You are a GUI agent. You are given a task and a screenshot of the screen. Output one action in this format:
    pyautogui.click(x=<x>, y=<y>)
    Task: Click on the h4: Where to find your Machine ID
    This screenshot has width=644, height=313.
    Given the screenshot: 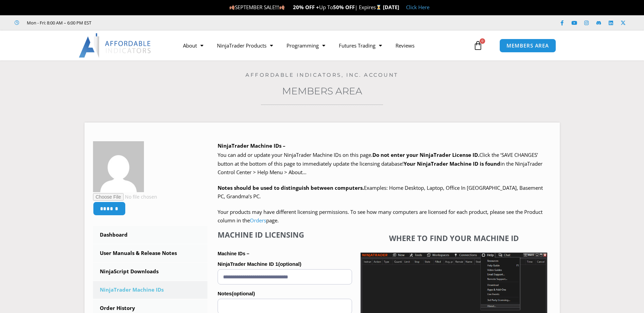 What is the action you would take?
    pyautogui.click(x=454, y=238)
    